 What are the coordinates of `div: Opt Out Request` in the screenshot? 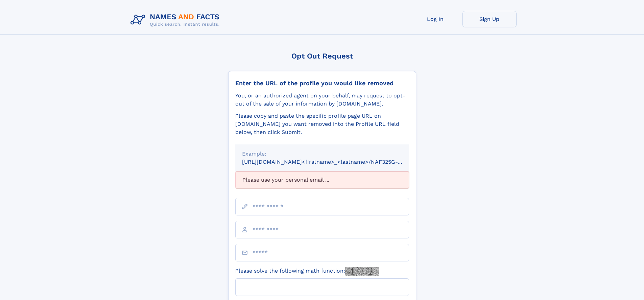 It's located at (322, 56).